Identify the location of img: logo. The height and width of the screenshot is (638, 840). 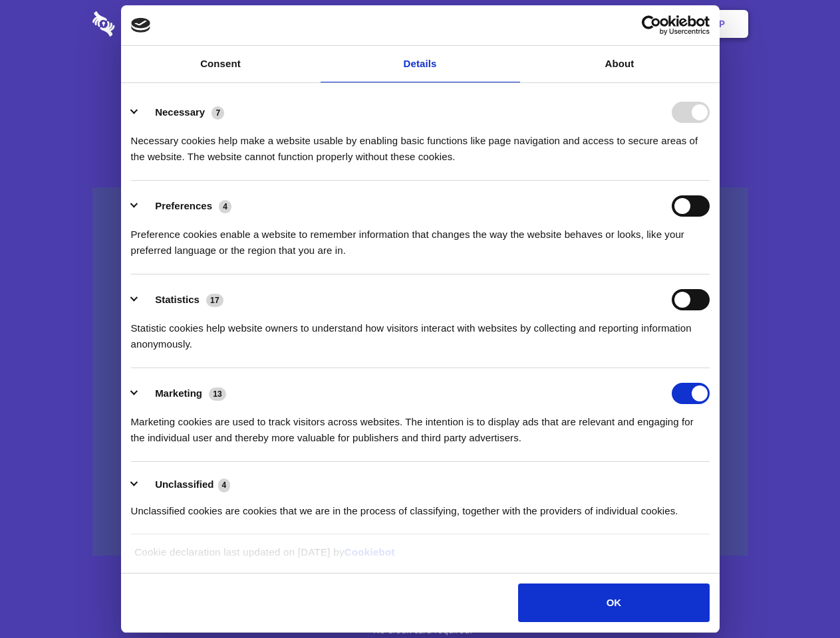
(141, 25).